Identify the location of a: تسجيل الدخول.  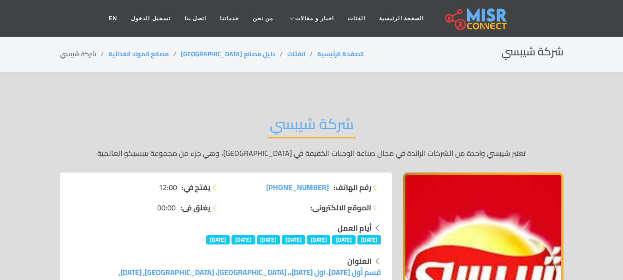
(150, 18).